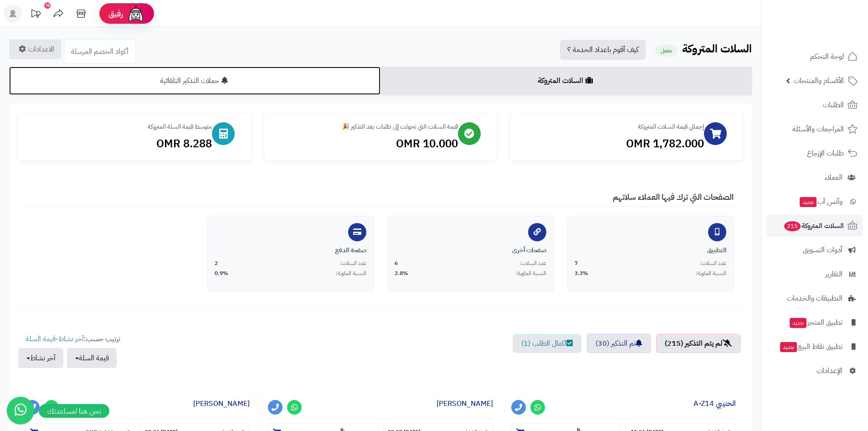 The height and width of the screenshot is (431, 868). What do you see at coordinates (470, 250) in the screenshot?
I see `div: صفحات أخرى` at bounding box center [470, 250].